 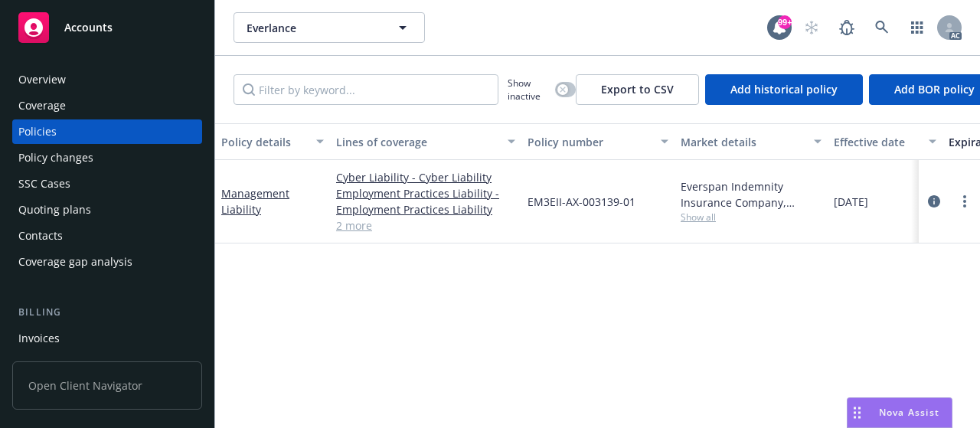 I want to click on div: Coverage gap analysis, so click(x=75, y=262).